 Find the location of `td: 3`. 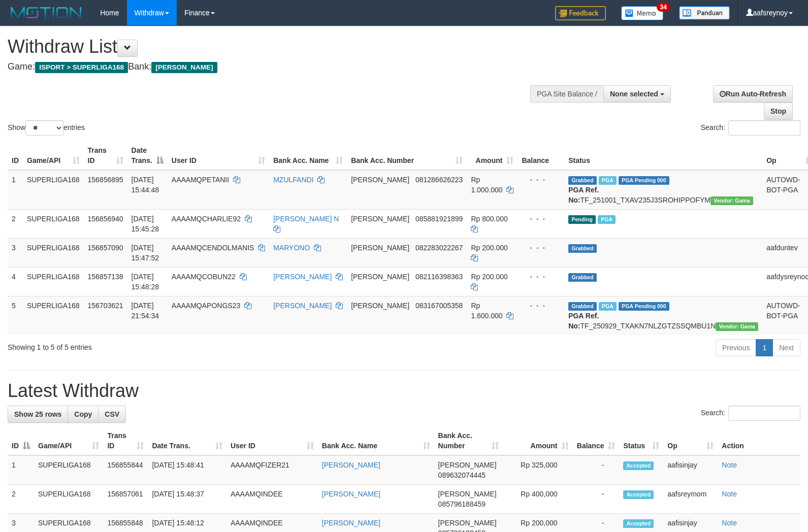

td: 3 is located at coordinates (15, 252).